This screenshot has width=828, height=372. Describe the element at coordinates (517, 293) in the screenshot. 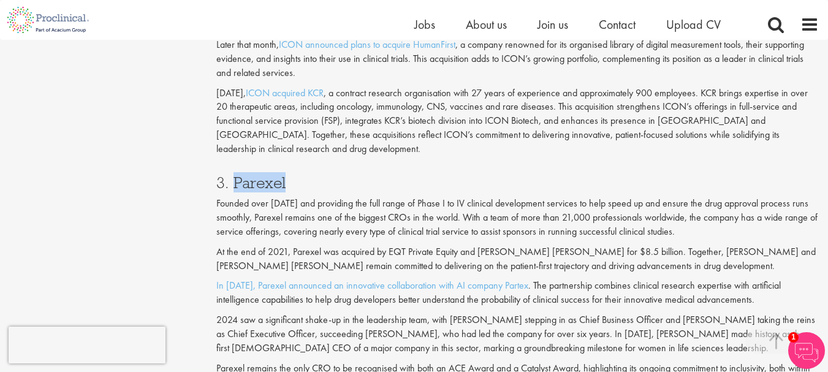

I see `p: . The partnership combines clinical research expertise with artificial intelligence capabilities ...` at that location.